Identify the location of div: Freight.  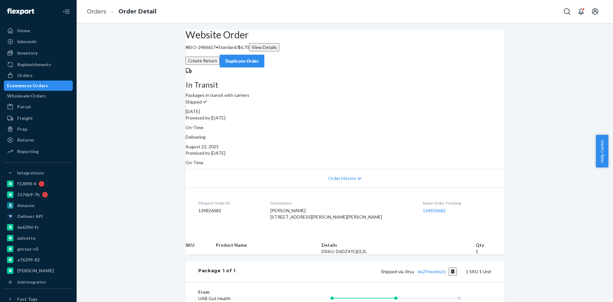
(25, 118).